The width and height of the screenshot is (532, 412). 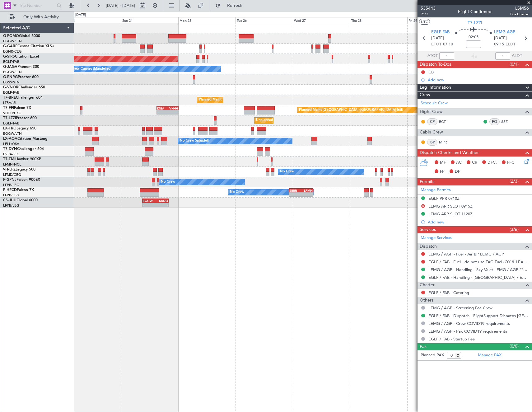 I want to click on a: Schedule Crew, so click(x=434, y=103).